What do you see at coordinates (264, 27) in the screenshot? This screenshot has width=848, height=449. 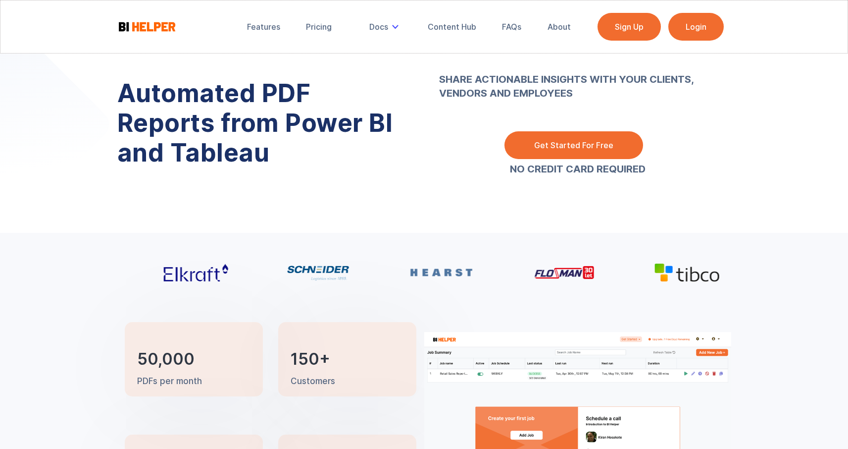 I see `a: Features` at bounding box center [264, 27].